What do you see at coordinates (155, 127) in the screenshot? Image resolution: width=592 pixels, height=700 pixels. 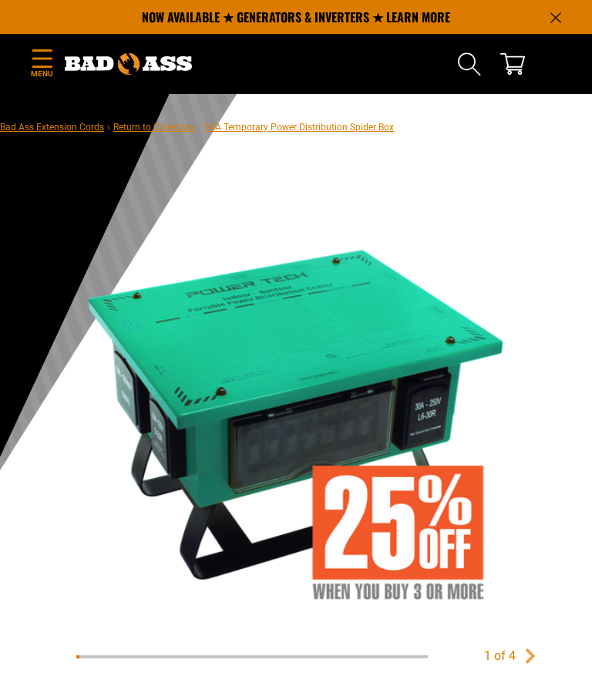 I see `a: Return to Collection` at bounding box center [155, 127].